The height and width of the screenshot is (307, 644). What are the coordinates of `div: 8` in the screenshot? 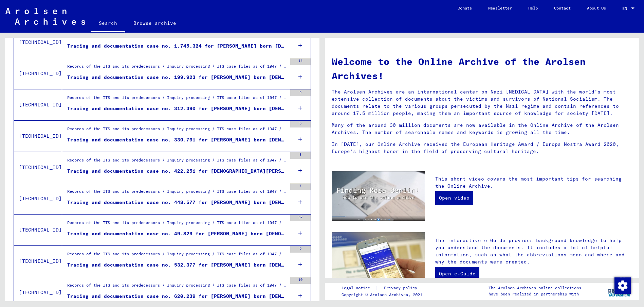 It's located at (300, 155).